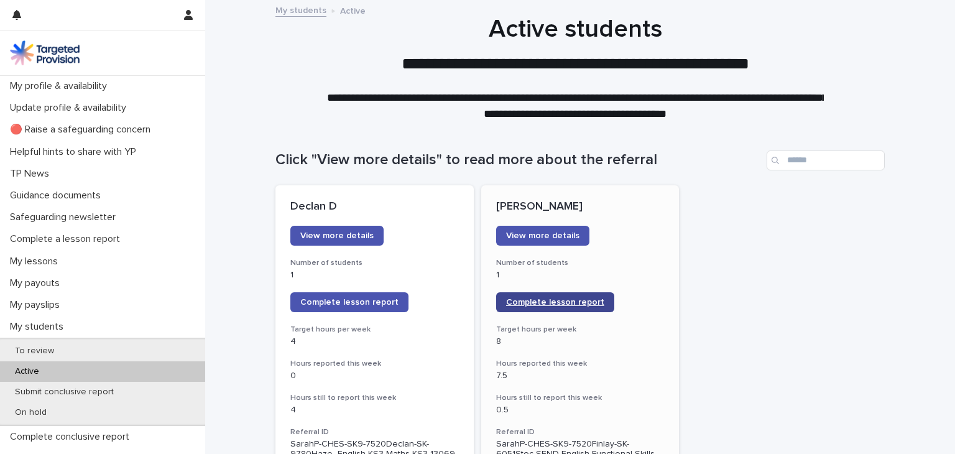 The height and width of the screenshot is (454, 955). What do you see at coordinates (37, 304) in the screenshot?
I see `p: My payslips` at bounding box center [37, 304].